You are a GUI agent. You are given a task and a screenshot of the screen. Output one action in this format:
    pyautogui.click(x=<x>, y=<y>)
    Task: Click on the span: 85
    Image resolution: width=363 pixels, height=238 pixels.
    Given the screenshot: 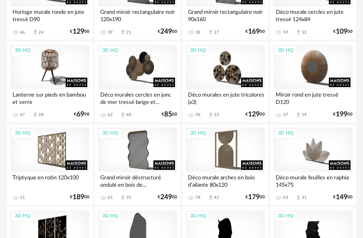 What is the action you would take?
    pyautogui.click(x=168, y=114)
    